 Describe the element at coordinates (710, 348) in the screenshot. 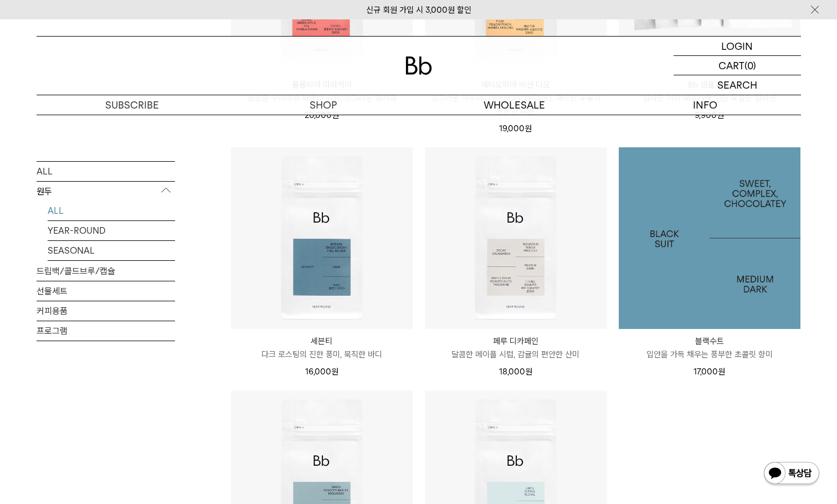

I see `a: 블랙수트 입안을 가득 채우는 풍부한 초콜릿 향미` at that location.